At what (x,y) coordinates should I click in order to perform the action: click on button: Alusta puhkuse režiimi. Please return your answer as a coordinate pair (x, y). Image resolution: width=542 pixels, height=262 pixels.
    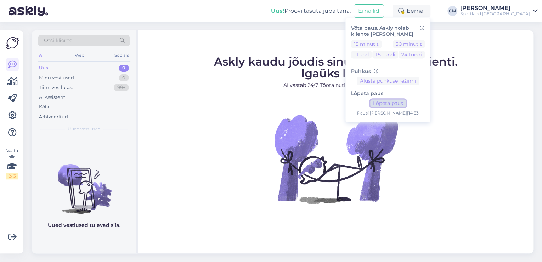
    Looking at the image, I should click on (388, 81).